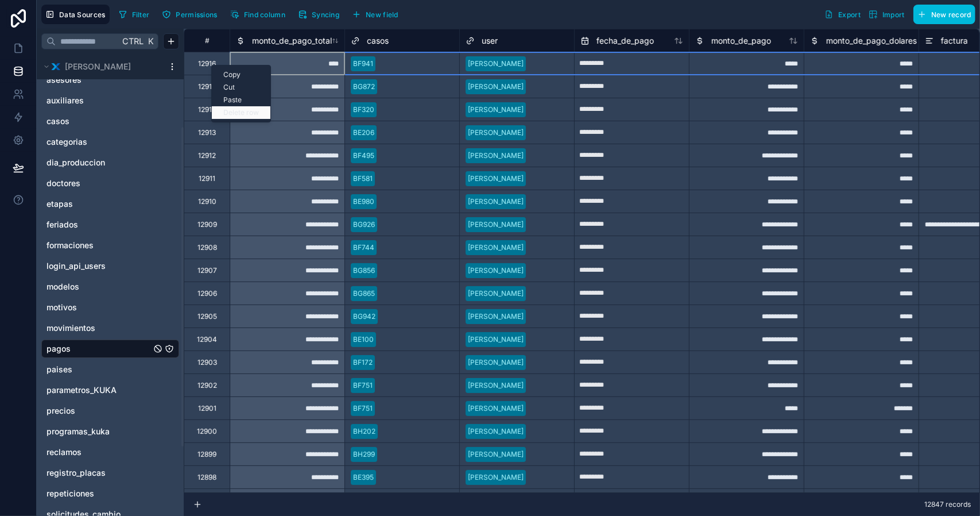  I want to click on div: 12904, so click(207, 340).